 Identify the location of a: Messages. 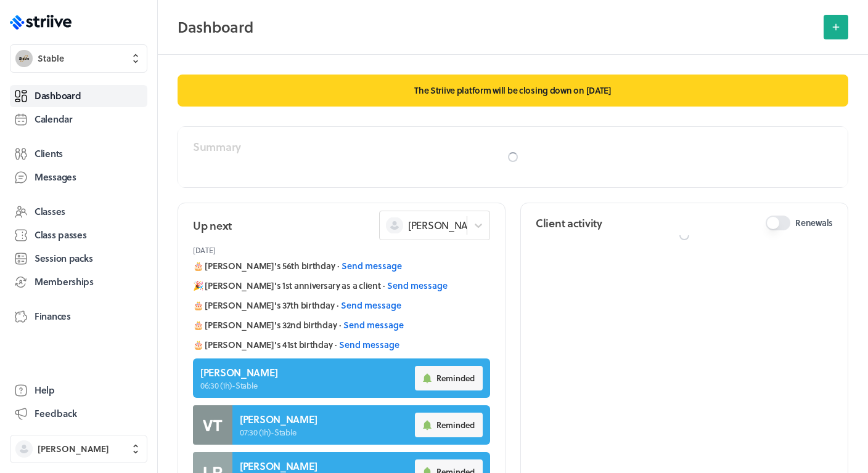
(78, 177).